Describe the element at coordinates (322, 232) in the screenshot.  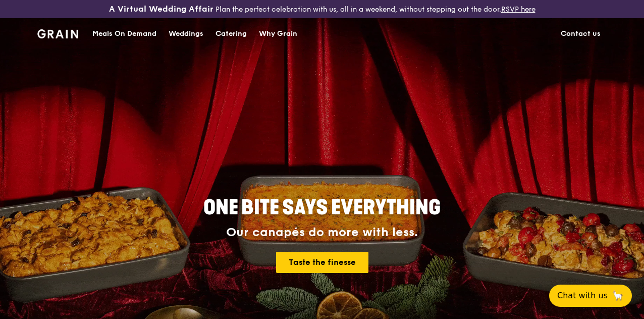
I see `div: Our canapés do more with less.` at that location.